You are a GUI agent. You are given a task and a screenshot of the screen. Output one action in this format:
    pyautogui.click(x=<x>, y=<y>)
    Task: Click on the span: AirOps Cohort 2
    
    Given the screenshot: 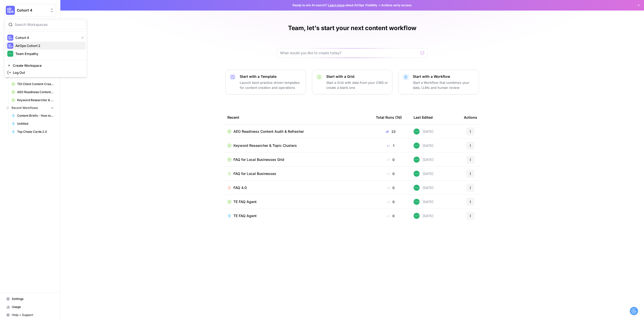 What is the action you would take?
    pyautogui.click(x=48, y=46)
    